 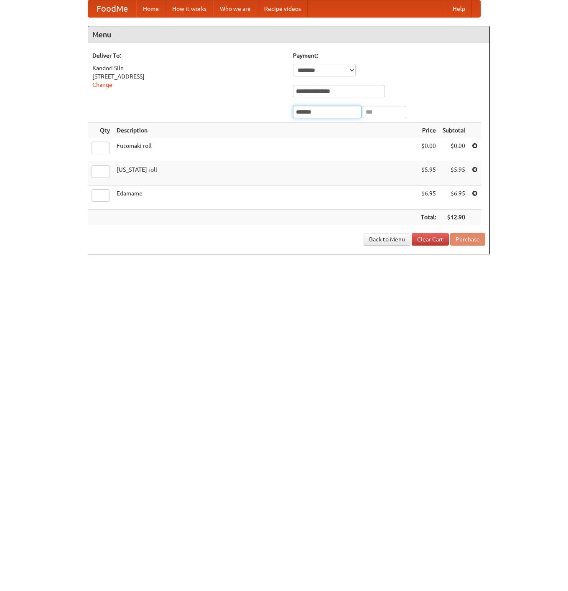 What do you see at coordinates (389, 56) in the screenshot?
I see `h5: Payment:` at bounding box center [389, 56].